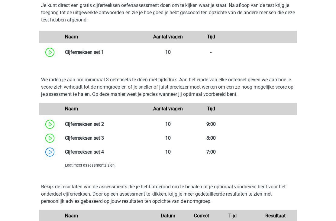  I want to click on div: Correct, so click(200, 216).